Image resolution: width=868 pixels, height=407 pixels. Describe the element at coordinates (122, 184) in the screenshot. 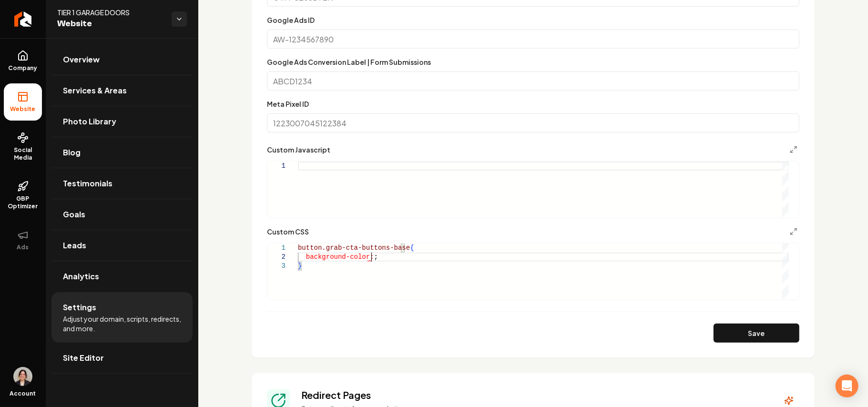

I see `a: Testimonials` at that location.